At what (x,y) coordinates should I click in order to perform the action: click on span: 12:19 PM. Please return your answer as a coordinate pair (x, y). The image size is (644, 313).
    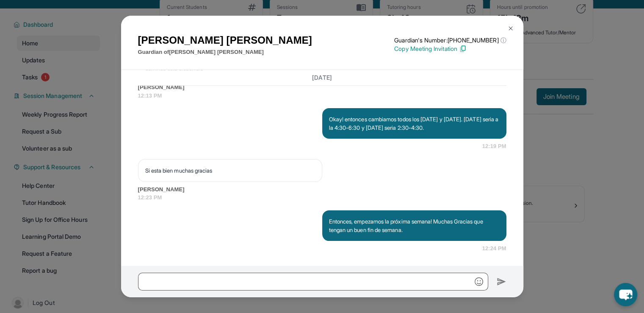
    Looking at the image, I should click on (494, 146).